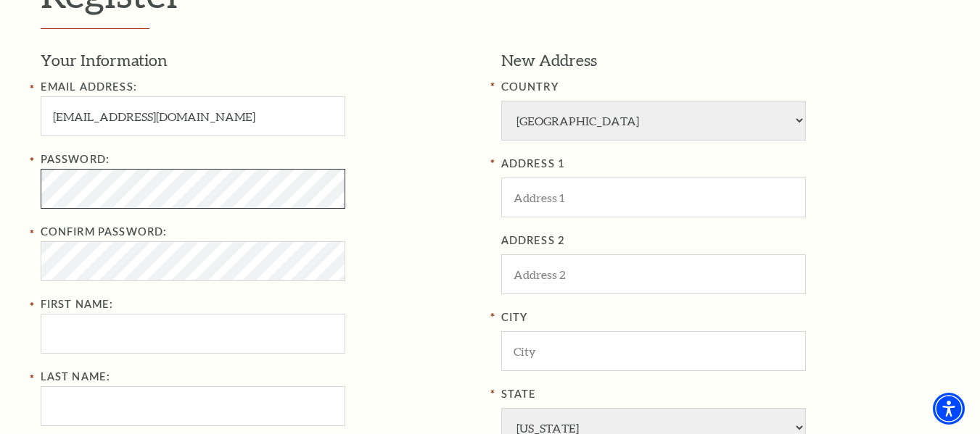  Describe the element at coordinates (88, 86) in the screenshot. I see `label: Email Address:` at that location.